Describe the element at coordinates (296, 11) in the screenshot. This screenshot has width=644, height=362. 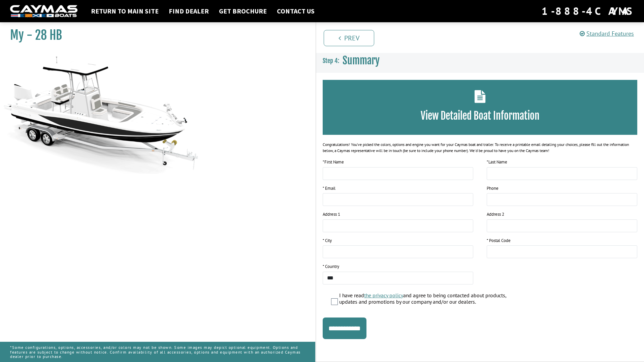
I see `a: Contact Us` at that location.